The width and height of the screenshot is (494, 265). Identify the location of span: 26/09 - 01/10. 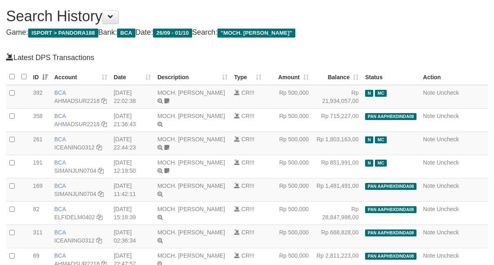
(173, 33).